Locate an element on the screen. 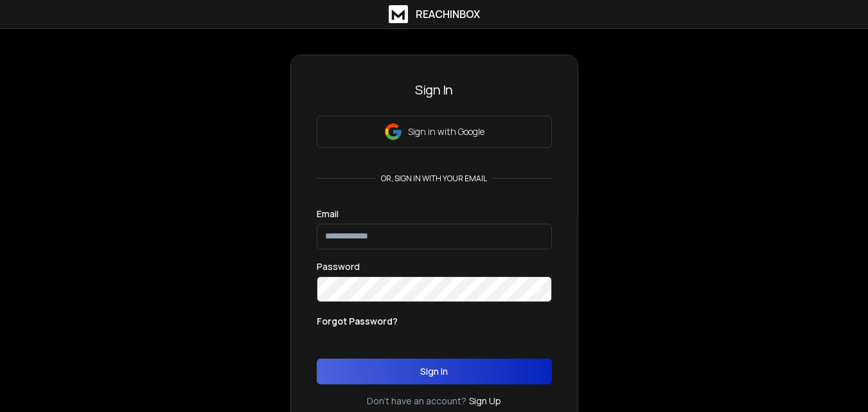  p: Sign in with Google is located at coordinates (446, 132).